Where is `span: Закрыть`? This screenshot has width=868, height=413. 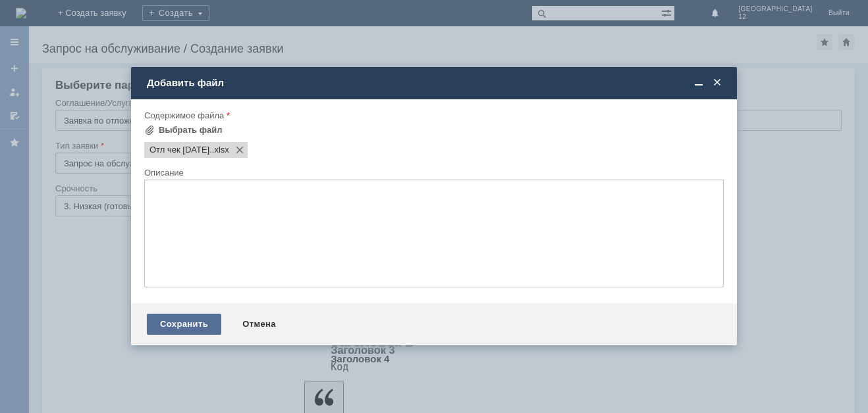
span: Закрыть is located at coordinates (717, 83).